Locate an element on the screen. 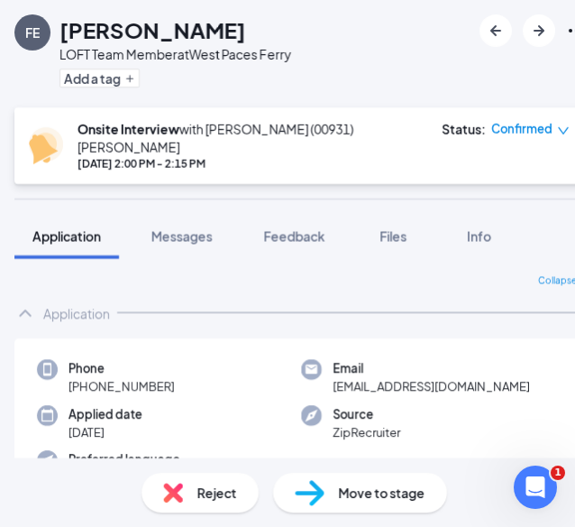 This screenshot has height=527, width=575. span: Feedback is located at coordinates (294, 236).